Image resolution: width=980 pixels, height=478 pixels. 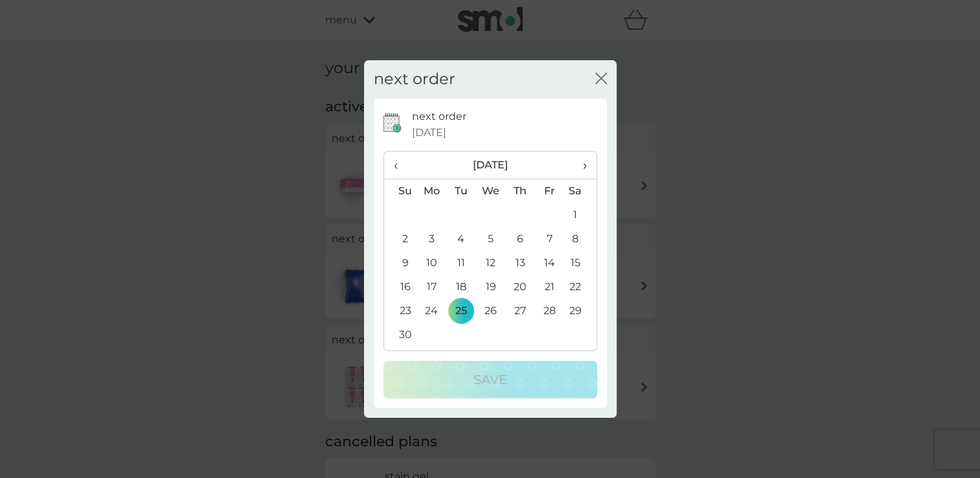 I want to click on td: 7, so click(x=549, y=239).